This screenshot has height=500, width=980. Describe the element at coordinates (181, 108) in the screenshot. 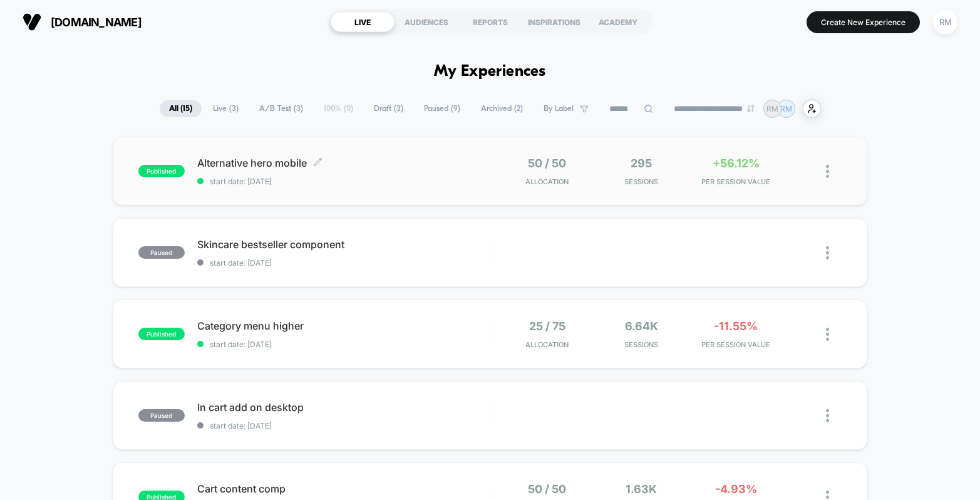

I see `span: All ( 15 )` at that location.